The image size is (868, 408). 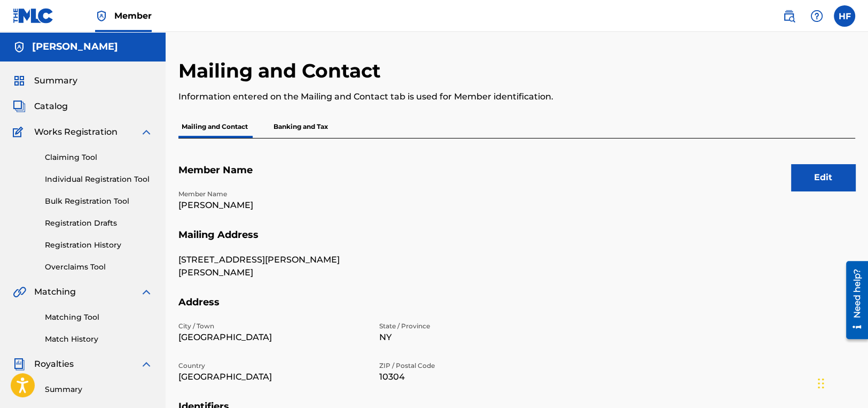 What do you see at coordinates (19, 364) in the screenshot?
I see `img: Royalties` at bounding box center [19, 364].